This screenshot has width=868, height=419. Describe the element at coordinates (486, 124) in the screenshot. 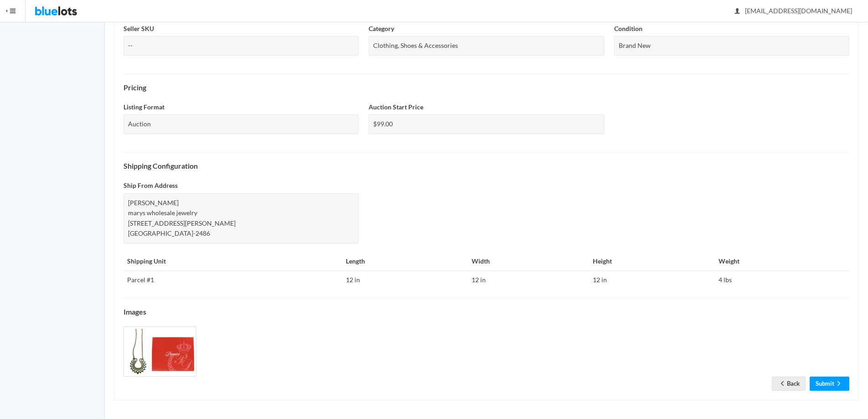

I see `div: $99.00` at that location.